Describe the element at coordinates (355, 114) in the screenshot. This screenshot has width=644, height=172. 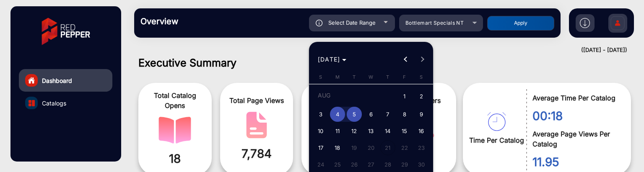
I see `span: 5` at that location.